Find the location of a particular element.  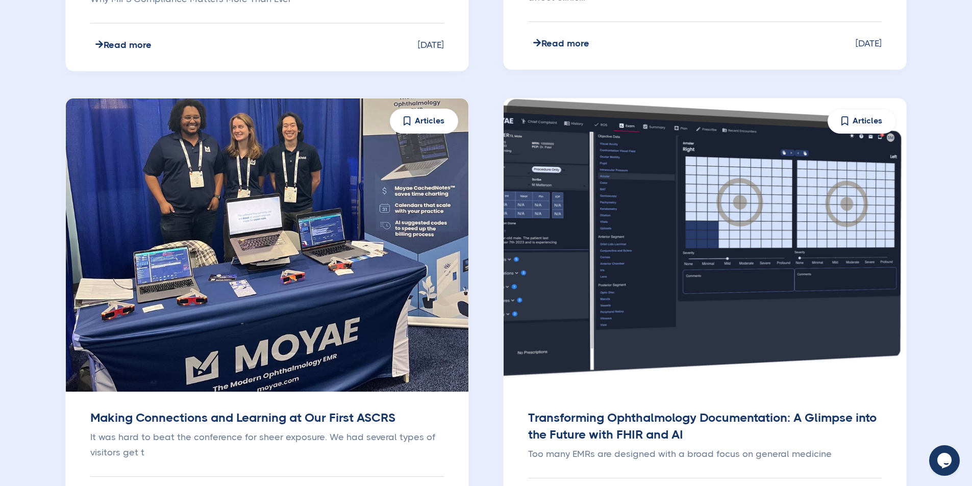

p: Too many EMRs are designed with a broad focus on general medicine is located at coordinates (705, 454).